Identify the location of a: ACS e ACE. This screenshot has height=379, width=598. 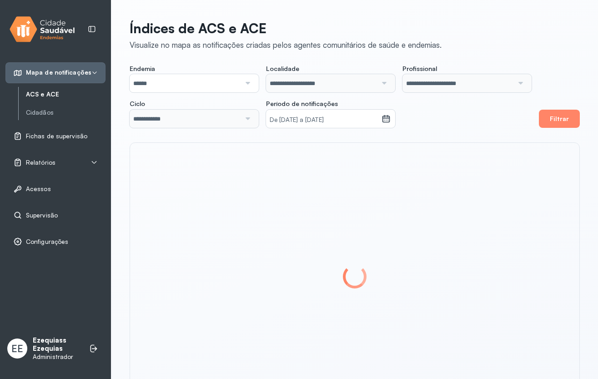
(65, 94).